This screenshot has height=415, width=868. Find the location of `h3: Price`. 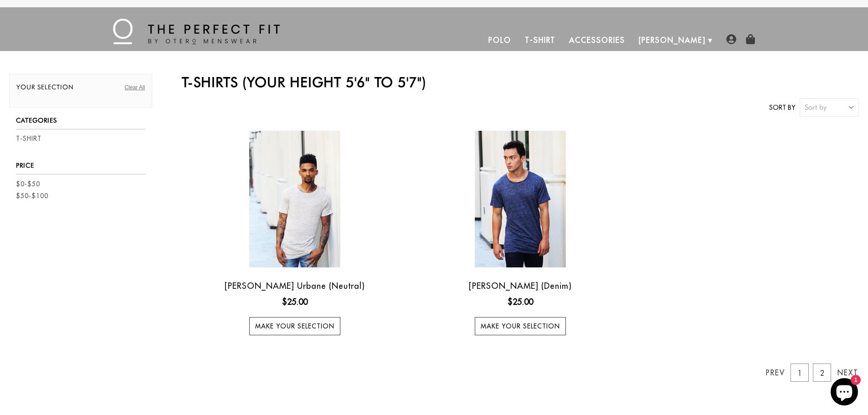

h3: Price is located at coordinates (81, 168).